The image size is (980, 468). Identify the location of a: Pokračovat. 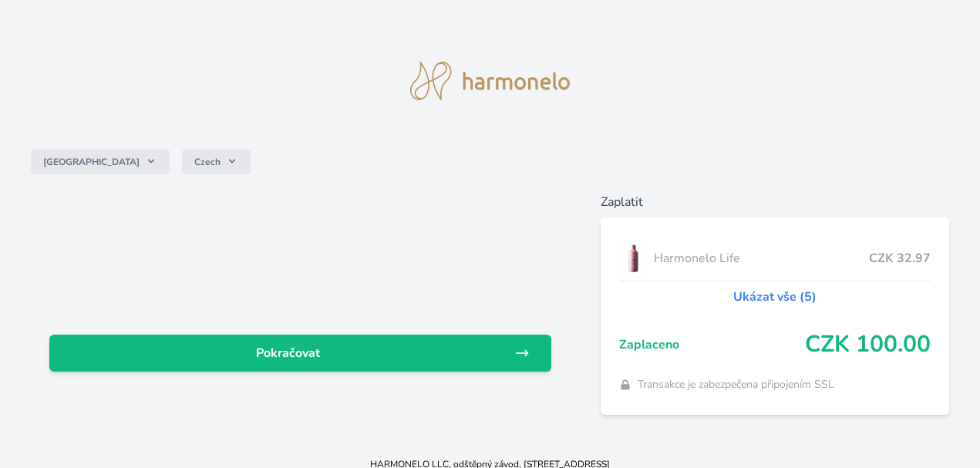
(300, 354).